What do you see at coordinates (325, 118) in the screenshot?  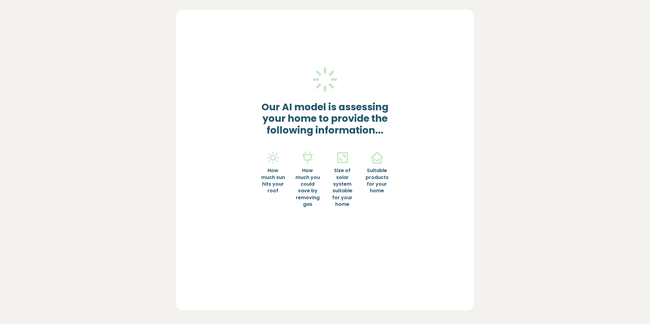 I see `h3: Our AI model is assessing your home to provide the following information...` at bounding box center [325, 118].